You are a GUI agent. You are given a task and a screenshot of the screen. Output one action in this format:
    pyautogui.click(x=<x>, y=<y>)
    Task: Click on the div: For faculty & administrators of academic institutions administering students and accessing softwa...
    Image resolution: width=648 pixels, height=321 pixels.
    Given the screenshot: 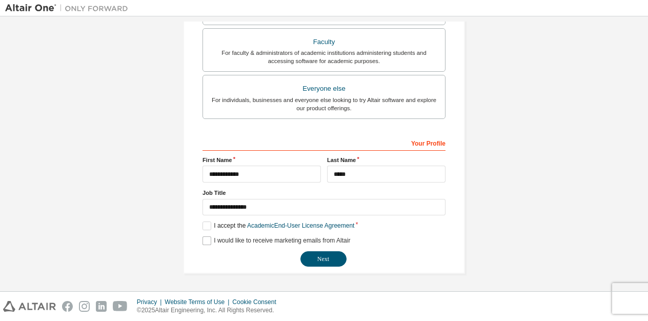 What is the action you would take?
    pyautogui.click(x=324, y=57)
    